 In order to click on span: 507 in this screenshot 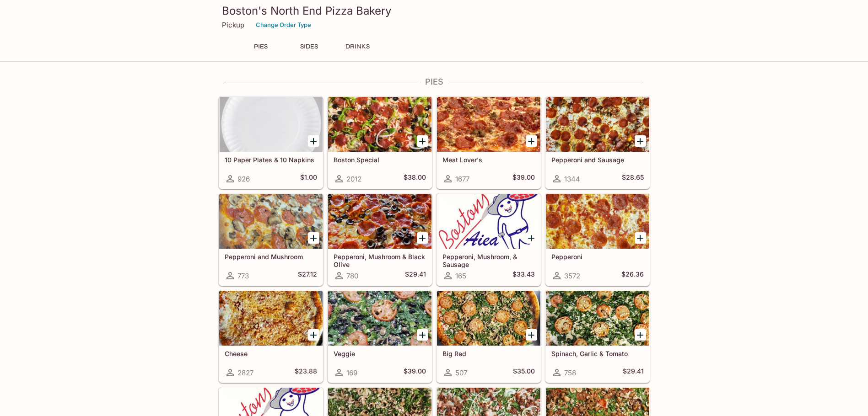, I will do `click(461, 373)`.